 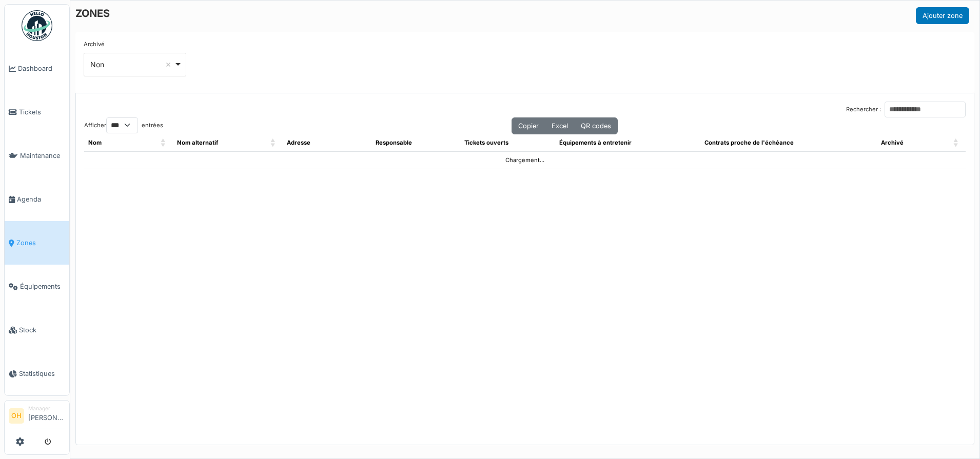 I want to click on button: Excel, so click(x=560, y=126).